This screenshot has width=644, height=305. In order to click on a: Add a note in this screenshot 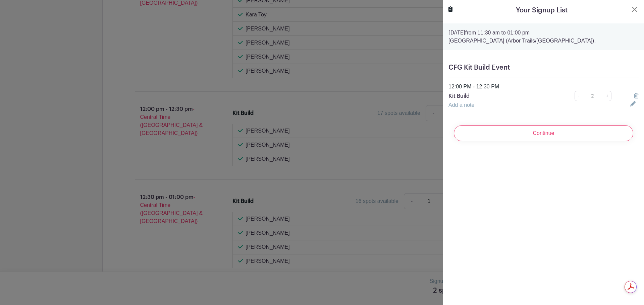, I will do `click(462, 105)`.